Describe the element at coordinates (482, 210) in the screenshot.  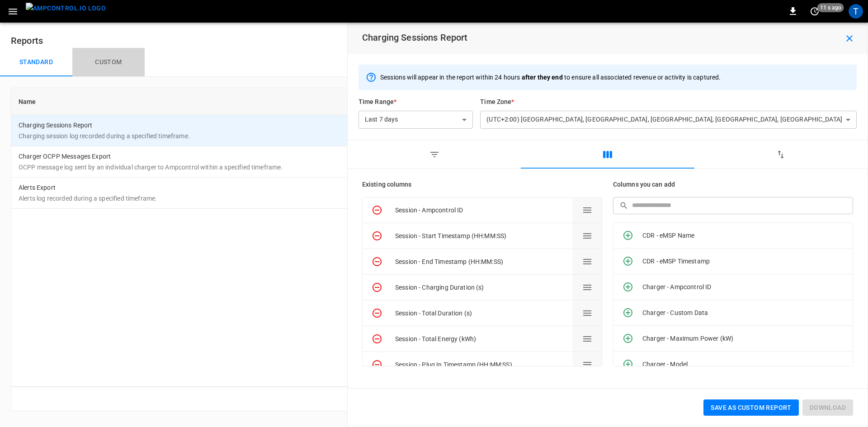
I see `div: Remove columnSession - Ampcontrol IDDrag to change column order` at that location.